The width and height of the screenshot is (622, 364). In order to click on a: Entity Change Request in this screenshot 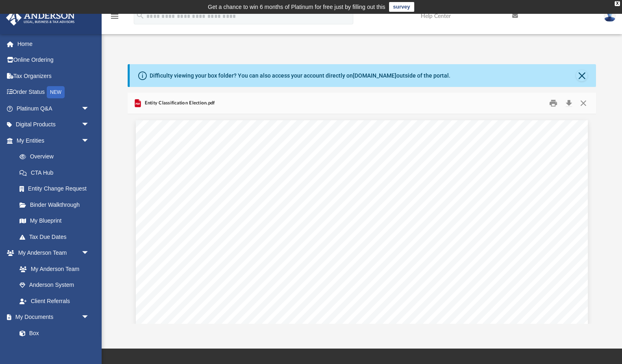, I will do `click(57, 189)`.